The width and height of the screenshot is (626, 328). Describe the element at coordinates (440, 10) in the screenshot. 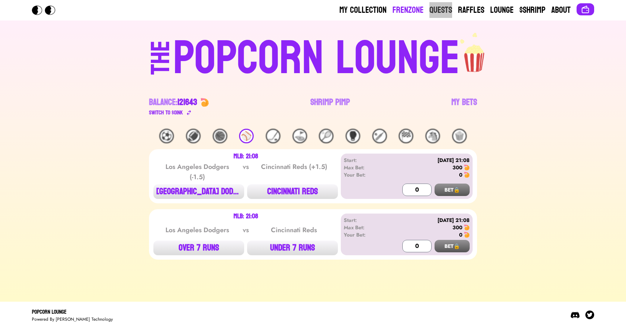

I see `a: Quests` at that location.